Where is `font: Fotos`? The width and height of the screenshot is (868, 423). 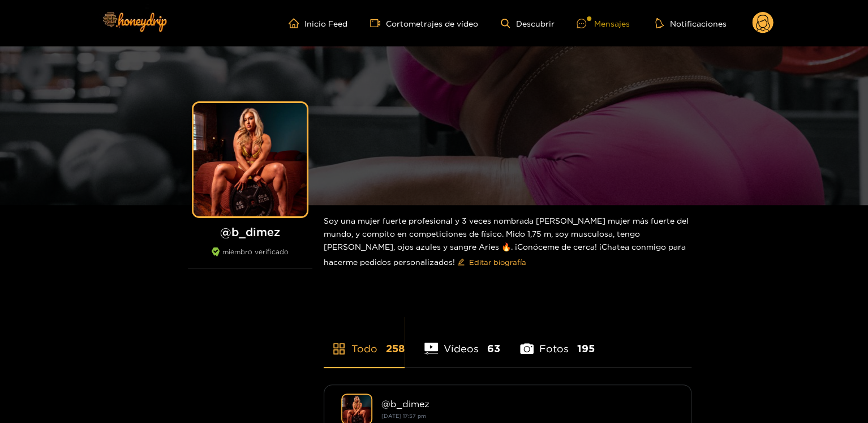 font: Fotos is located at coordinates (554, 348).